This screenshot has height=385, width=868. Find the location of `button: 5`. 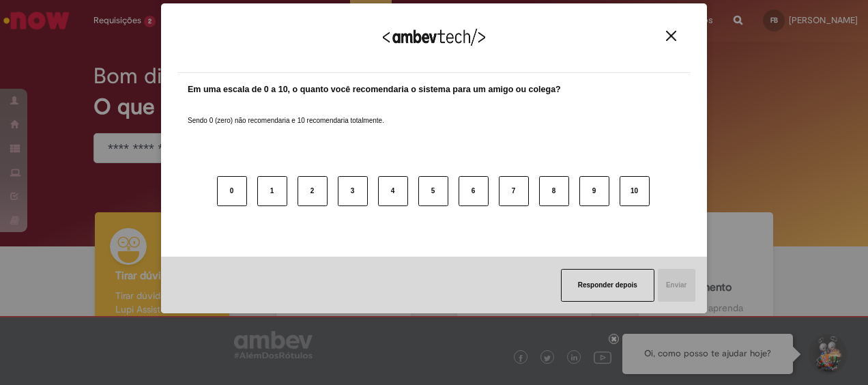

button: 5 is located at coordinates (434, 191).